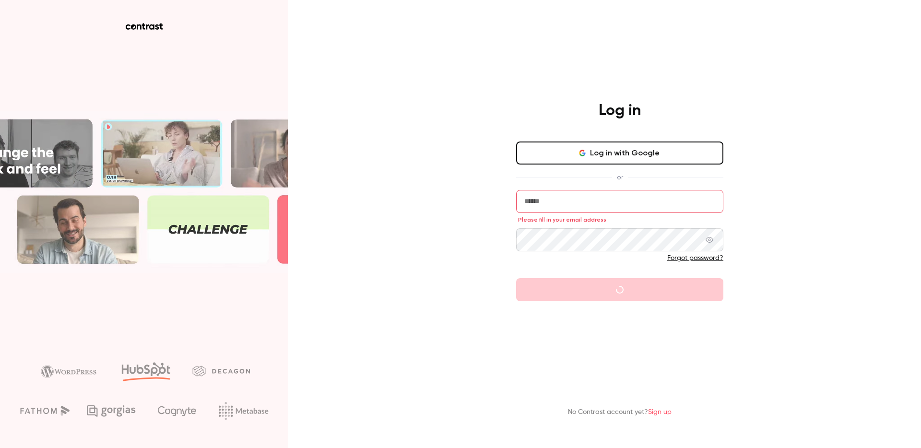  Describe the element at coordinates (695, 258) in the screenshot. I see `a: Forgot password?` at that location.